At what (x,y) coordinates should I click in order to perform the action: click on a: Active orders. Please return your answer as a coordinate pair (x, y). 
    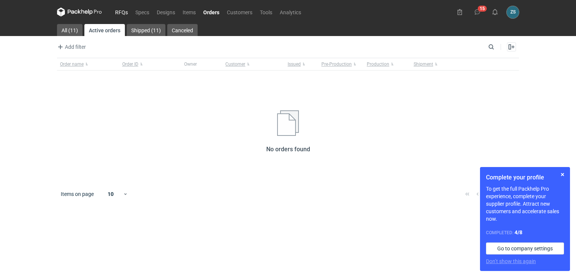
    Looking at the image, I should click on (105, 30).